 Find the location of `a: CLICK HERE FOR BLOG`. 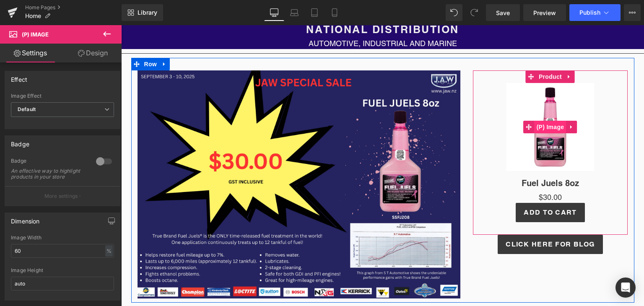

a: CLICK HERE FOR BLOG is located at coordinates (429, 219).